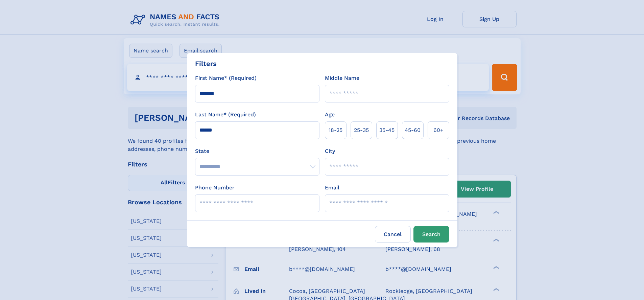  What do you see at coordinates (206, 64) in the screenshot?
I see `div: Filters` at bounding box center [206, 64].